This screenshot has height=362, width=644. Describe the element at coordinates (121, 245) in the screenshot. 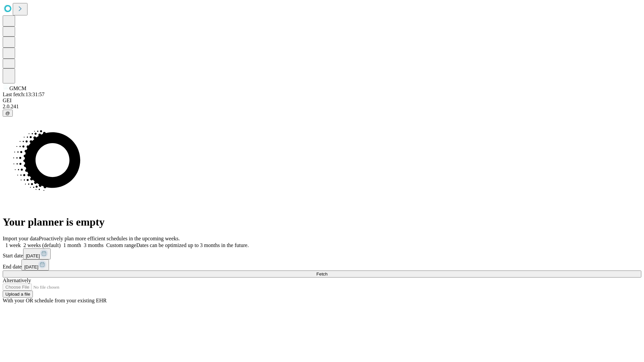

I see `span: Custom range` at that location.